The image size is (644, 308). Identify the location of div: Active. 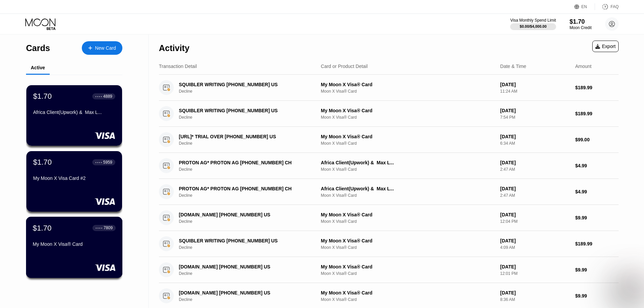
(38, 68).